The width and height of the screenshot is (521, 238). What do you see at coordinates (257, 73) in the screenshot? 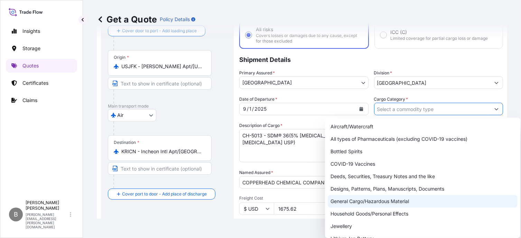
I see `span: Primary Assured` at bounding box center [257, 73].